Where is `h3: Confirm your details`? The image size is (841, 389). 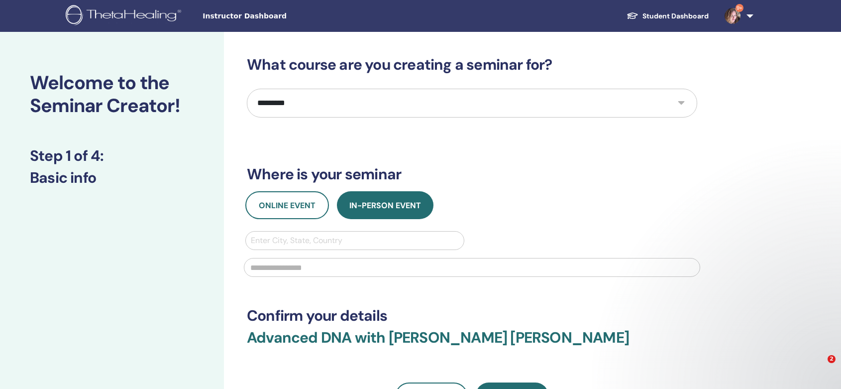
h3: Confirm your details is located at coordinates (472, 315).